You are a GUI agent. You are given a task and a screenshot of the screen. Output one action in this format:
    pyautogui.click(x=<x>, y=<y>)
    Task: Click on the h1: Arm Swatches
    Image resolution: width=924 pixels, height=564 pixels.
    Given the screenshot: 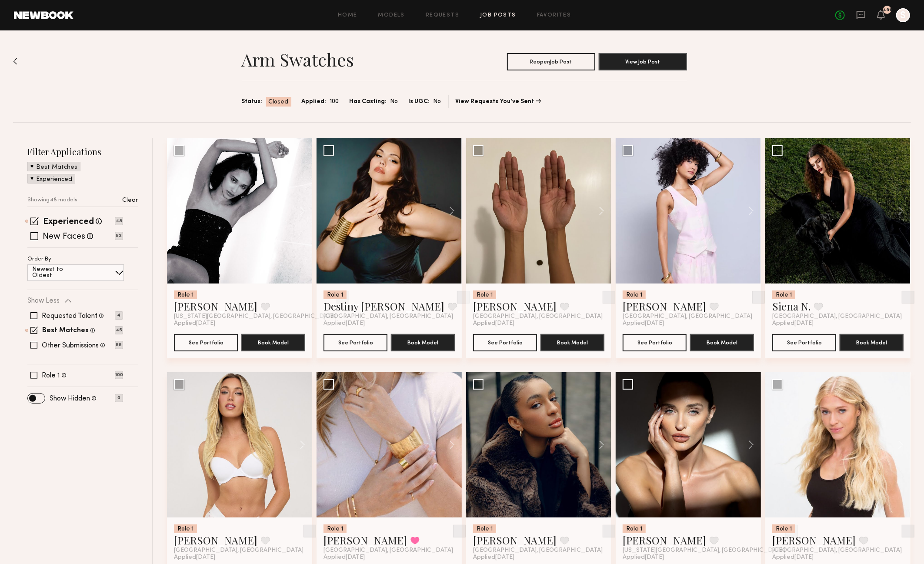 What is the action you would take?
    pyautogui.click(x=298, y=59)
    